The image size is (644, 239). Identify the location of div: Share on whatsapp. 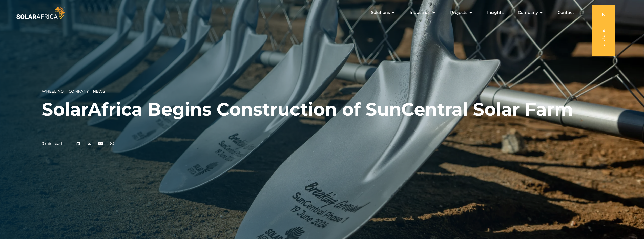
(112, 143).